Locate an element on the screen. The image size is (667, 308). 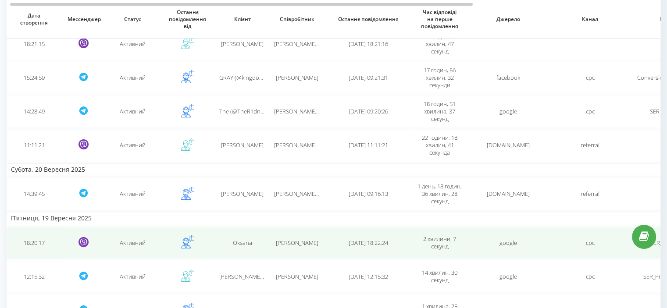
span: Дата створення is located at coordinates (34, 19).